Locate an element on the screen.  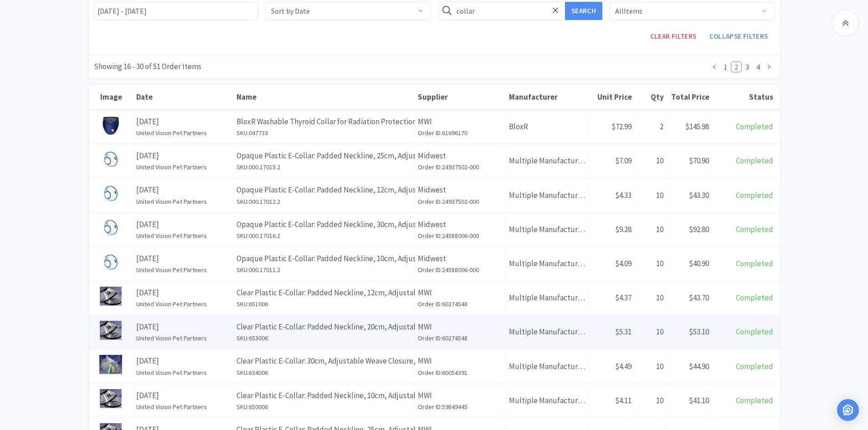
a: 3 is located at coordinates (748, 67).